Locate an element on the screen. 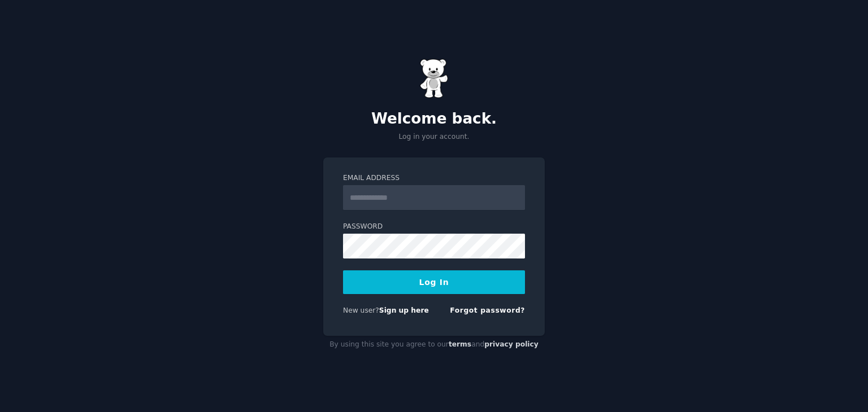 The image size is (868, 412). p: Log in your account. is located at coordinates (434, 137).